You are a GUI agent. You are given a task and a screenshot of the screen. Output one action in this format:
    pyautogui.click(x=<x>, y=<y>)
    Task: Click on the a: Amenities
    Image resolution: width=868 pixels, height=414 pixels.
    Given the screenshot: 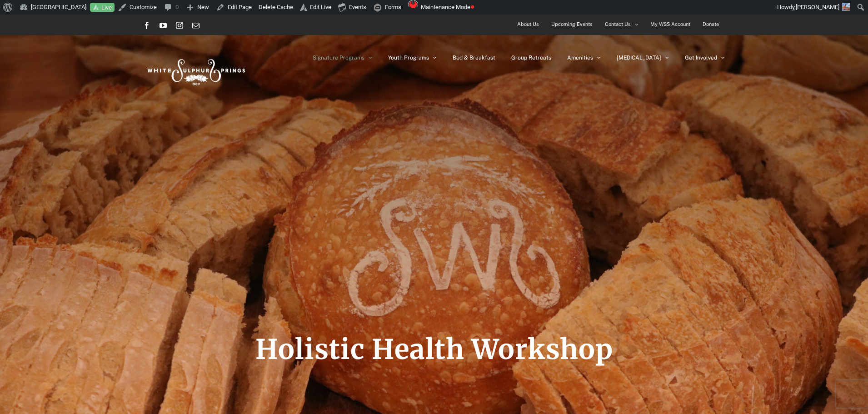 What is the action you would take?
    pyautogui.click(x=584, y=57)
    